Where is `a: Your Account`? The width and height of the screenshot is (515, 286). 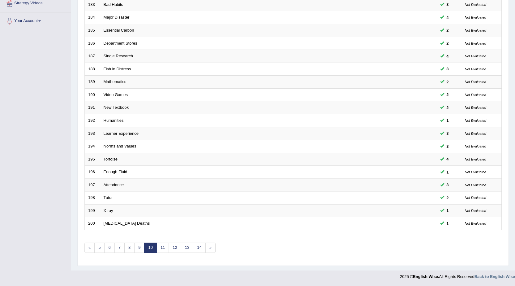 a: Your Account is located at coordinates (36, 20).